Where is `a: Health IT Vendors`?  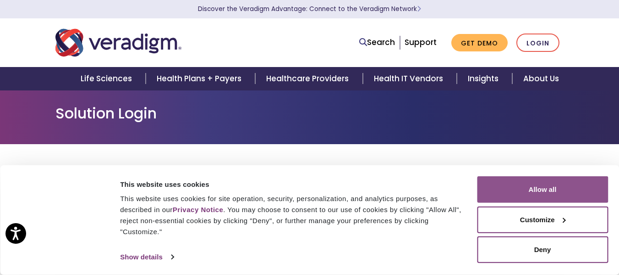
a: Health IT Vendors is located at coordinates (410, 78).